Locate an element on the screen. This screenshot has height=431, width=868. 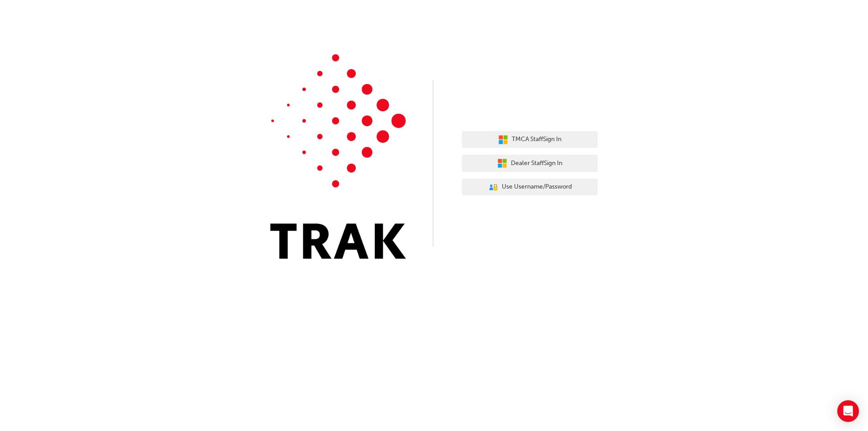
button: Use Username/Password is located at coordinates (530, 187).